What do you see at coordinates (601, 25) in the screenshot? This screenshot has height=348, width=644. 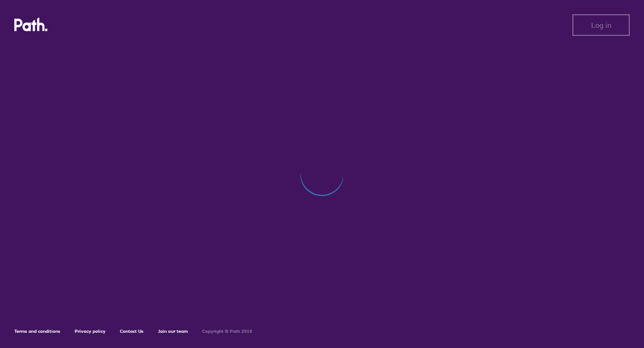 I see `span: Log in` at bounding box center [601, 25].